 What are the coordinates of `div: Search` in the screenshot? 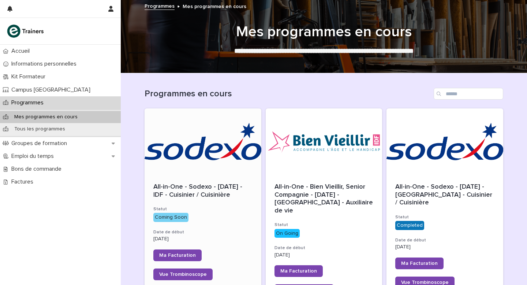 It's located at (468, 94).